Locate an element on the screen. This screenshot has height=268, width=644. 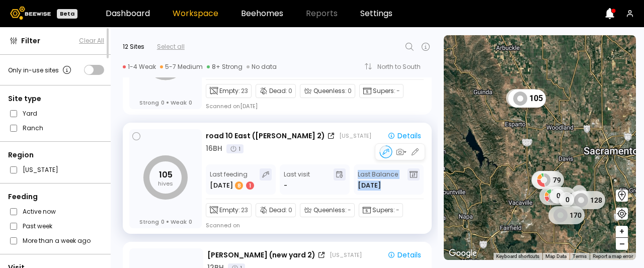
span: Clear All is located at coordinates (92, 41).